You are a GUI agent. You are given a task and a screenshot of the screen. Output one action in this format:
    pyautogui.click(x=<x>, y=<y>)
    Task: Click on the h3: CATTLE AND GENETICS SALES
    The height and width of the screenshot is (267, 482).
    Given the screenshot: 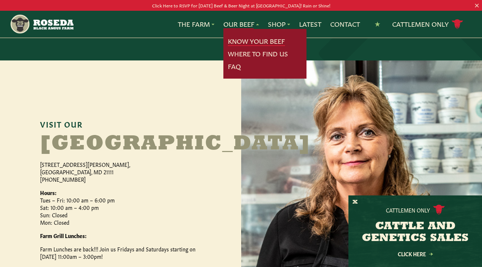 What is the action you would take?
    pyautogui.click(x=415, y=233)
    